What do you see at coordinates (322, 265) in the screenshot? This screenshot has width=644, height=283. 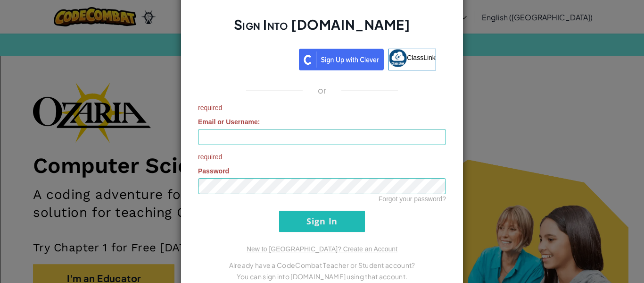 I see `p: Already have a CodeCombat Teacher or Student account?` at bounding box center [322, 265].